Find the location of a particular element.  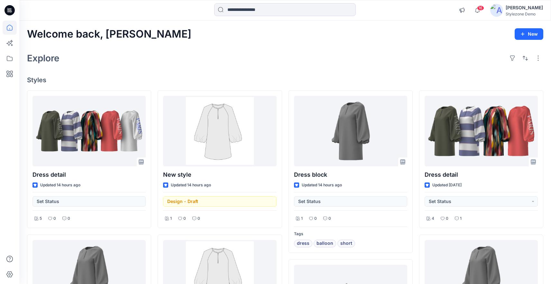

h2: Explore is located at coordinates (43, 58).